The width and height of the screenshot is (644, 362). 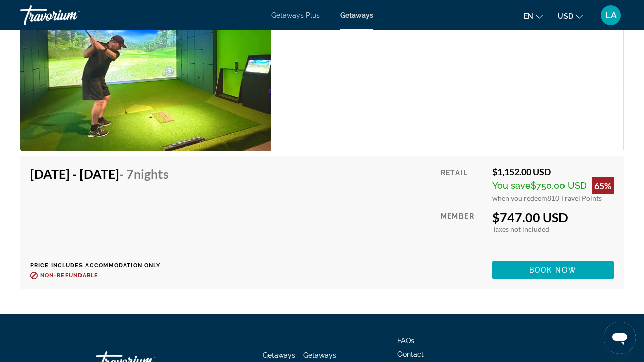 What do you see at coordinates (71, 15) in the screenshot?
I see `a: Travorium` at bounding box center [71, 15].